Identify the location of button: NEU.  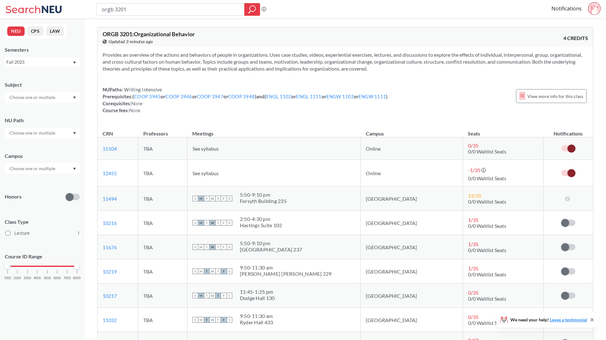
(16, 31).